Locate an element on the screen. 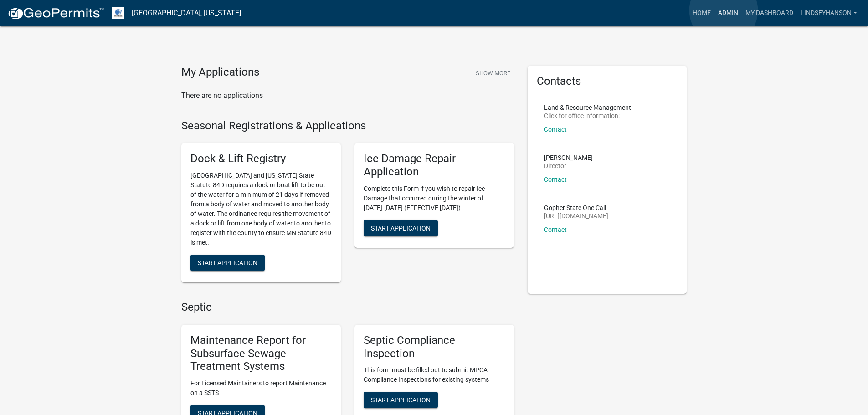  p: Director is located at coordinates (568, 166).